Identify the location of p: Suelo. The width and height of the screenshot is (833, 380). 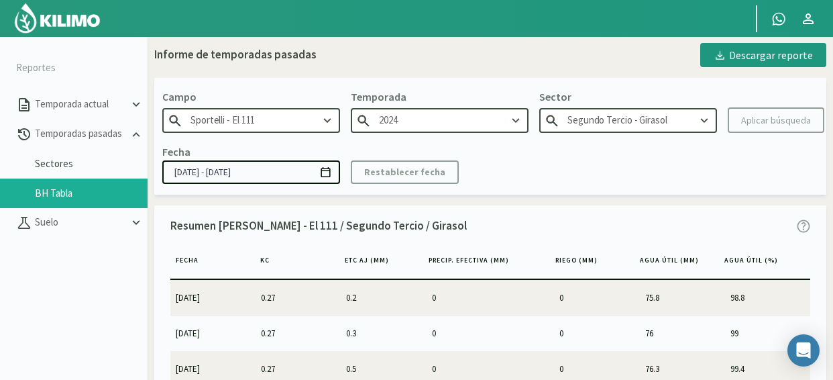
(81, 222).